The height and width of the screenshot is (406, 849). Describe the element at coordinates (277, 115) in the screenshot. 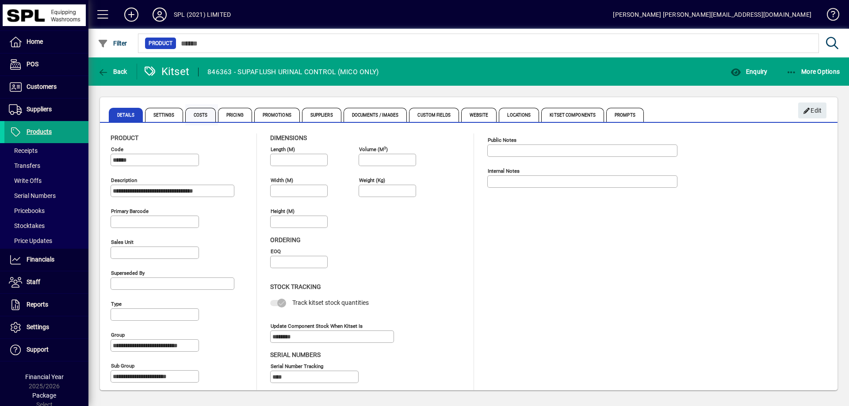

I see `span: Promotions` at that location.